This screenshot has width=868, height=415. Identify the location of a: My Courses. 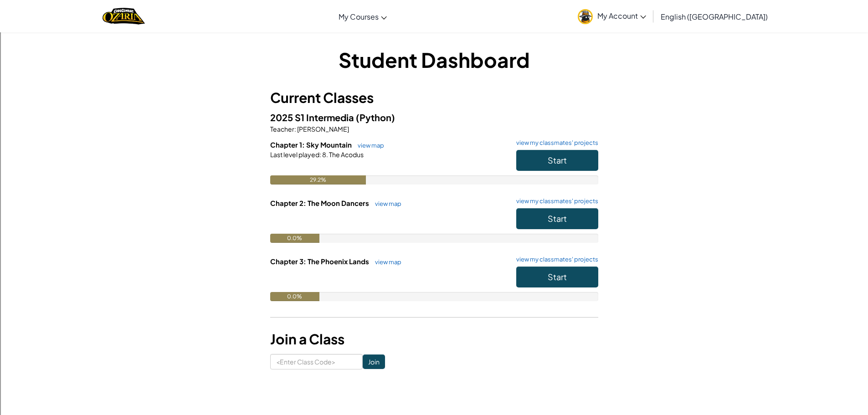
(363, 17).